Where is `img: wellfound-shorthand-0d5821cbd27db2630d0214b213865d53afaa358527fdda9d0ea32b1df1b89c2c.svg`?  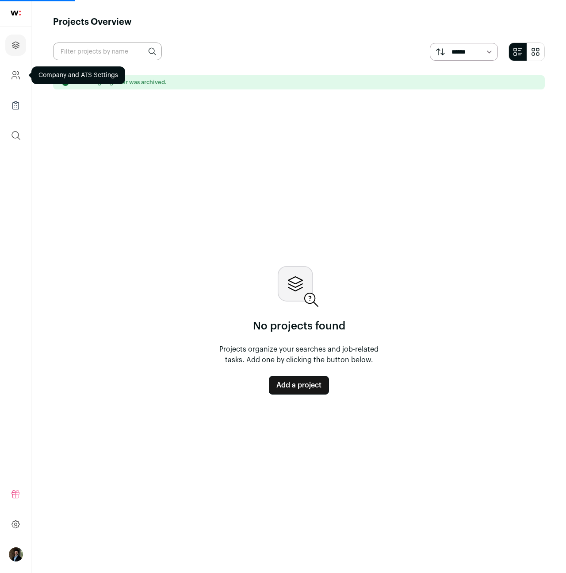
img: wellfound-shorthand-0d5821cbd27db2630d0214b213865d53afaa358527fdda9d0ea32b1df1b89c2c.svg is located at coordinates (15, 13).